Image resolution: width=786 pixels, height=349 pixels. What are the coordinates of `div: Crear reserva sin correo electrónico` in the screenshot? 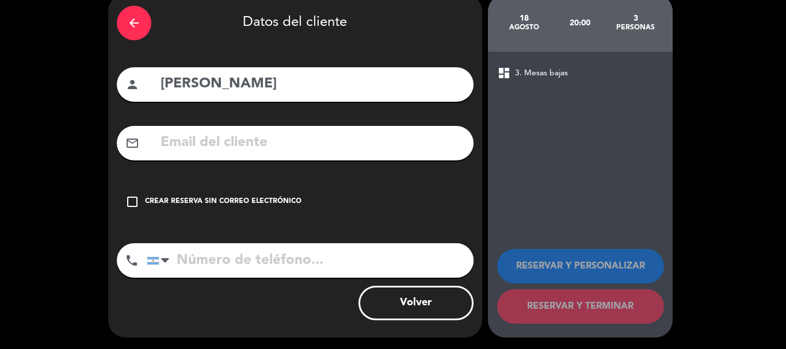 It's located at (223, 202).